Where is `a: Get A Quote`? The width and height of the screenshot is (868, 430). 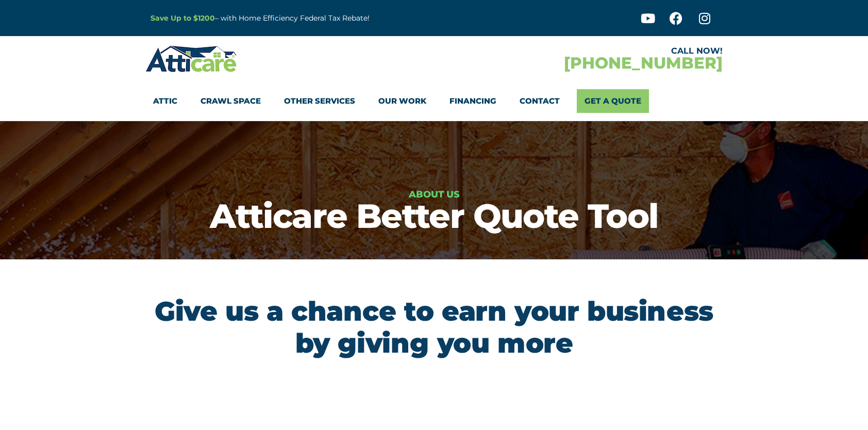 a: Get A Quote is located at coordinates (613, 101).